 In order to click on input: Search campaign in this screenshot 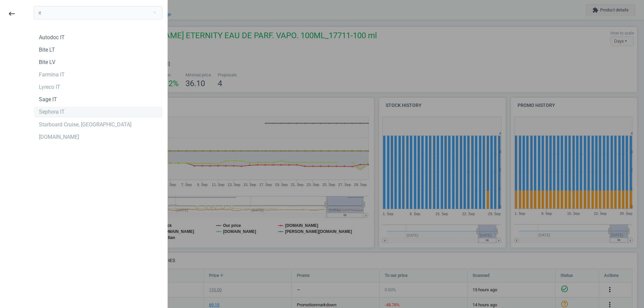, I will do `click(98, 13)`.